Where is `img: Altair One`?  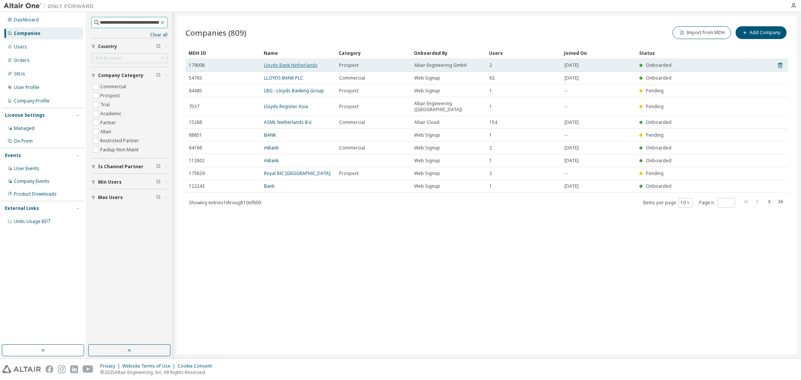 img: Altair One is located at coordinates (51, 6).